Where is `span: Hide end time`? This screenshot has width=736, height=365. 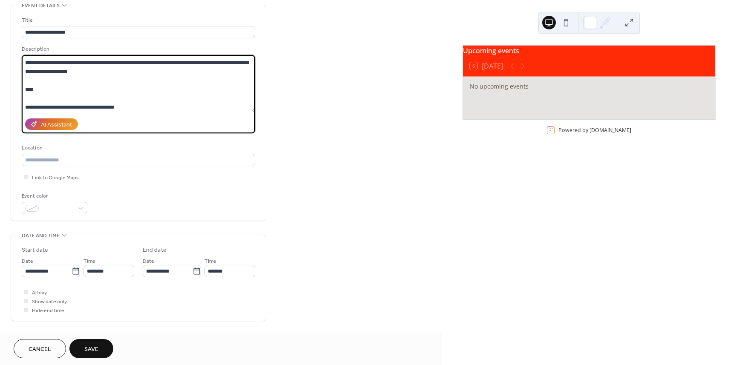 span: Hide end time is located at coordinates (48, 310).